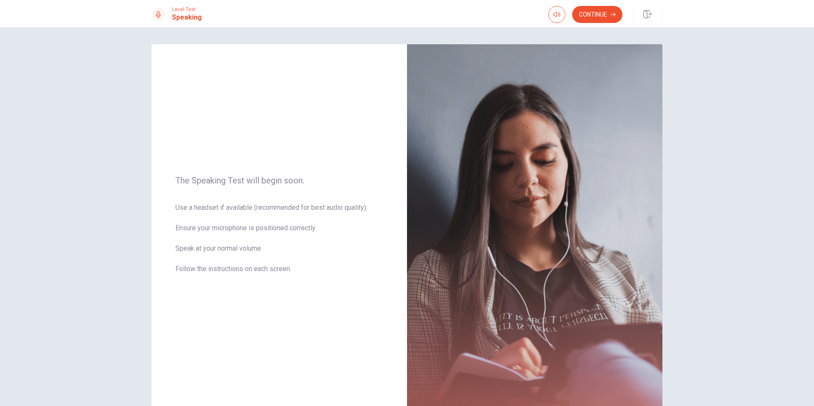 The image size is (814, 406). What do you see at coordinates (598, 14) in the screenshot?
I see `button: Continue` at bounding box center [598, 14].